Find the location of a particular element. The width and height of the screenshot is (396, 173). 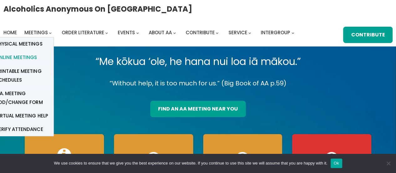

nav: Intergroup is located at coordinates (150, 33).